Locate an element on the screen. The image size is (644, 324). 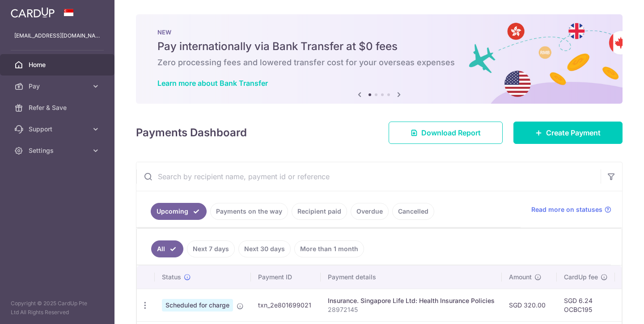
h6: Zero processing fees and lowered transfer cost for your overseas expenses is located at coordinates (379, 63).